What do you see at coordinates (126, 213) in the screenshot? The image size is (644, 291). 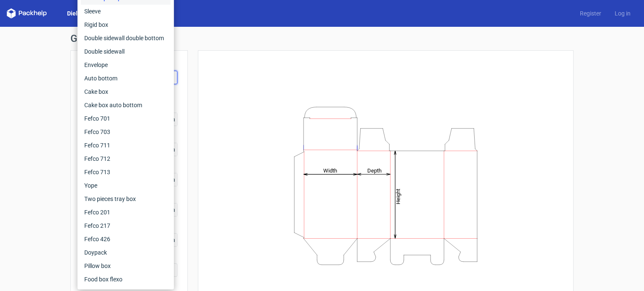 I see `div: Fefco 201` at bounding box center [126, 213].